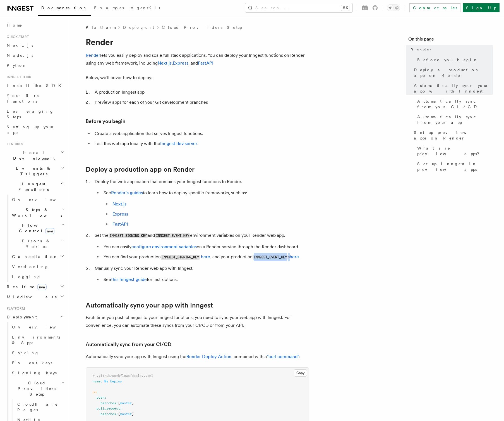  Describe the element at coordinates (32, 187) in the screenshot. I see `span: Inngest Functions` at that location.